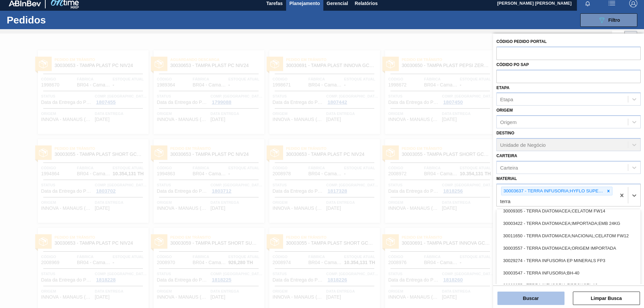 Image resolution: width=644 pixels, height=308 pixels. I want to click on button: Filtro, so click(609, 20).